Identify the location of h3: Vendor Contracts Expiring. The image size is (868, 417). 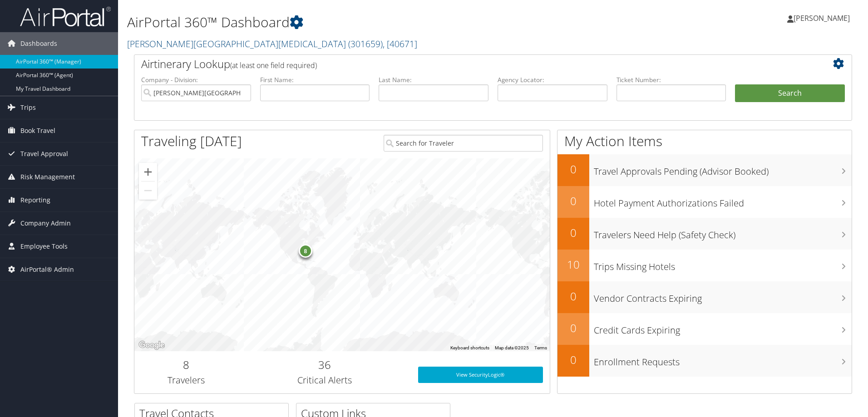
(723, 296).